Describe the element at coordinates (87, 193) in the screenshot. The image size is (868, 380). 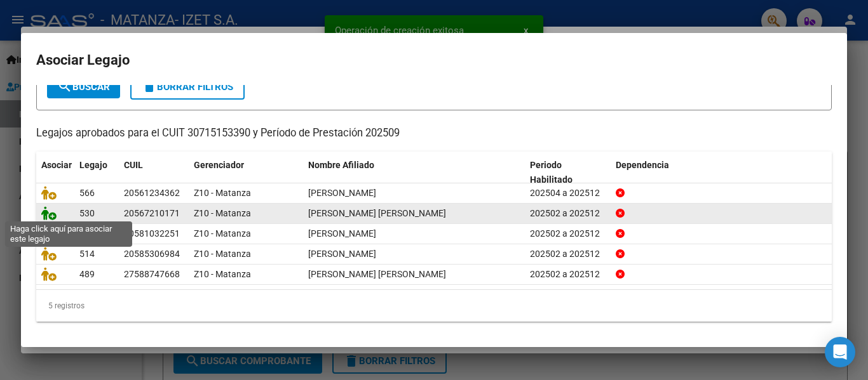
I see `span: 566` at that location.